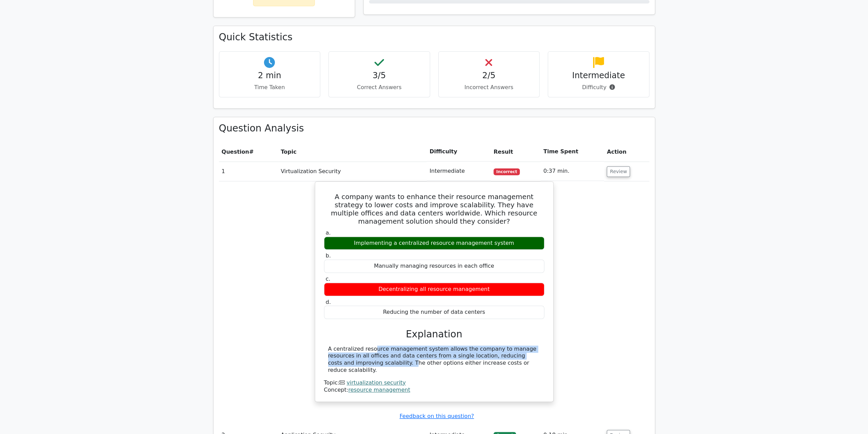  Describe the element at coordinates (434, 128) in the screenshot. I see `h3: Question Analysis` at that location.